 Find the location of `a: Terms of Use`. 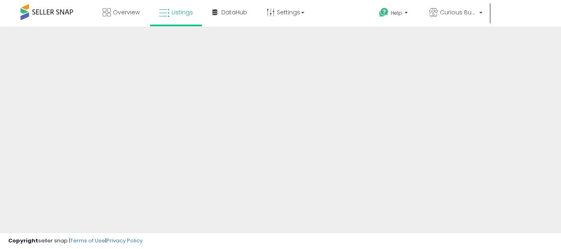

a: Terms of Use is located at coordinates (87, 241).